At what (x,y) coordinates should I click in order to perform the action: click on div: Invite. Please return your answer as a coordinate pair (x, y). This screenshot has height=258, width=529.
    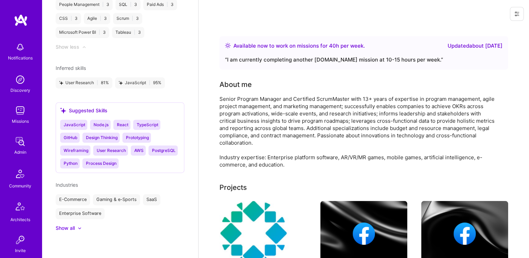
    Looking at the image, I should click on (20, 250).